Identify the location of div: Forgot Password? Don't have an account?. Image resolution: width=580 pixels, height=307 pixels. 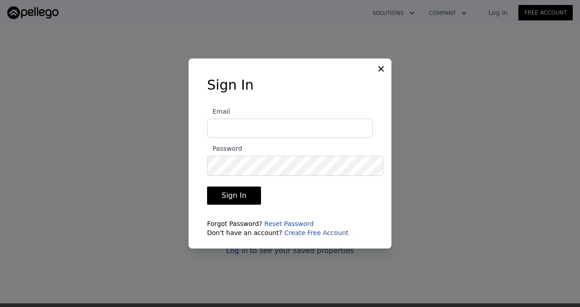
(290, 228).